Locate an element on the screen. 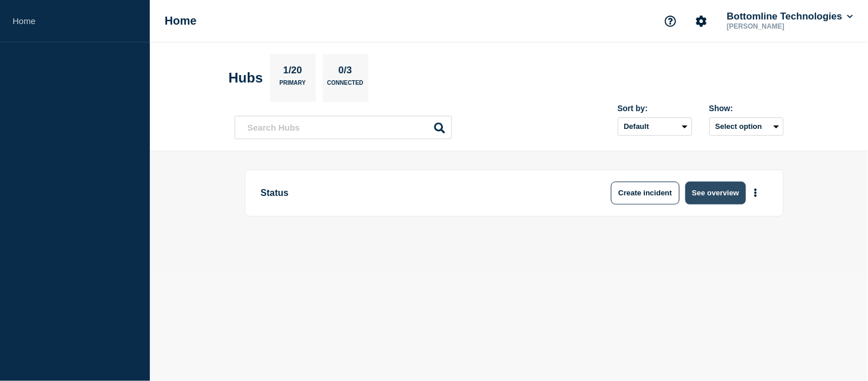 This screenshot has width=868, height=381. p: Primary is located at coordinates (293, 85).